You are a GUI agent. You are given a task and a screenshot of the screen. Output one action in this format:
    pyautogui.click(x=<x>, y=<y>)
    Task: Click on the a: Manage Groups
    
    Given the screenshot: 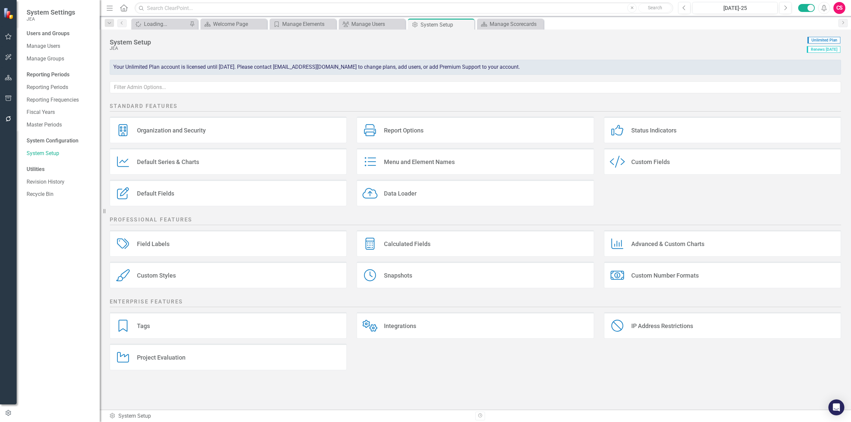 What is the action you would take?
    pyautogui.click(x=60, y=59)
    